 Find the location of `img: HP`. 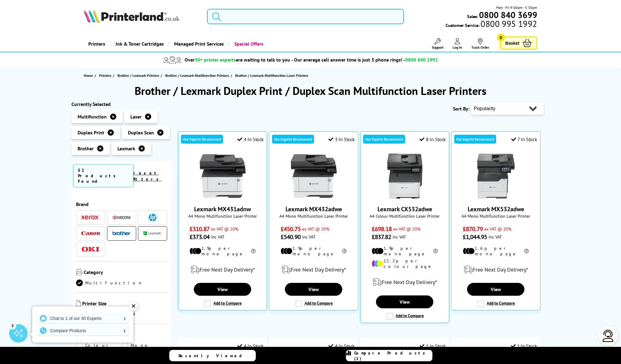

img: HP is located at coordinates (152, 217).